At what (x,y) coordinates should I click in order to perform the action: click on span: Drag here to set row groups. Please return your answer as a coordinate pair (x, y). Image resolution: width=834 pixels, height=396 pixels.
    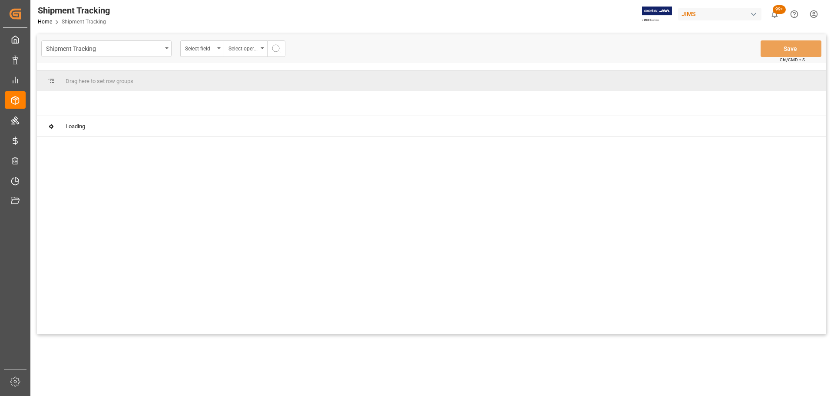
    Looking at the image, I should click on (100, 81).